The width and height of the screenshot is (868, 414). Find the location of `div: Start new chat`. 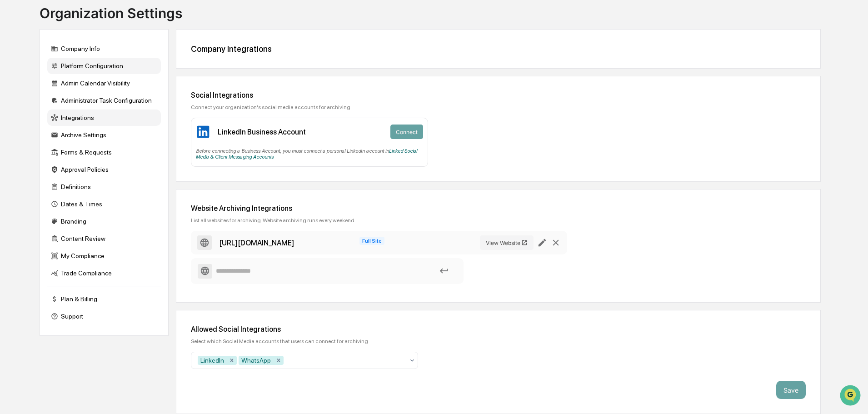

div: Start new chat is located at coordinates (90, 74).